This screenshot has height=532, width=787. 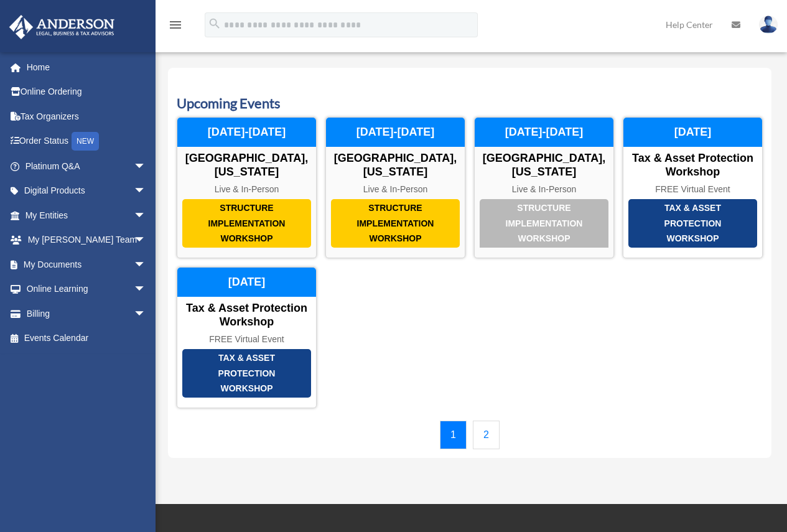 I want to click on img: Anderson Advisors Platinum Portal, so click(x=61, y=27).